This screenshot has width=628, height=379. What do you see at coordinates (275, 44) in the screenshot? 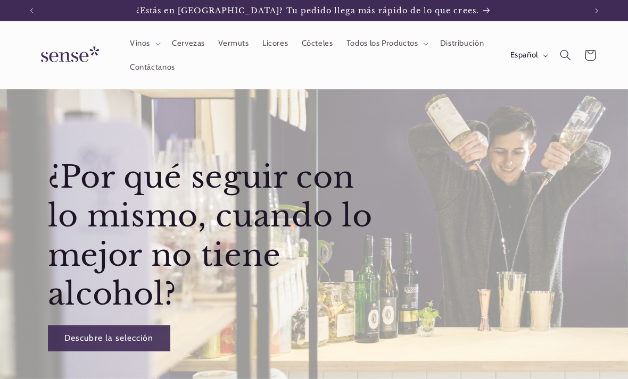
I see `a: Licores` at bounding box center [275, 44].